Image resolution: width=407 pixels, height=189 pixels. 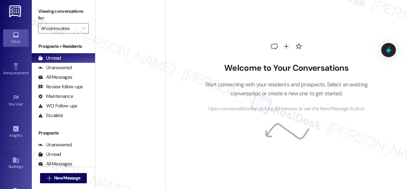 What do you see at coordinates (16, 163) in the screenshot?
I see `a: Buildings` at bounding box center [16, 163].